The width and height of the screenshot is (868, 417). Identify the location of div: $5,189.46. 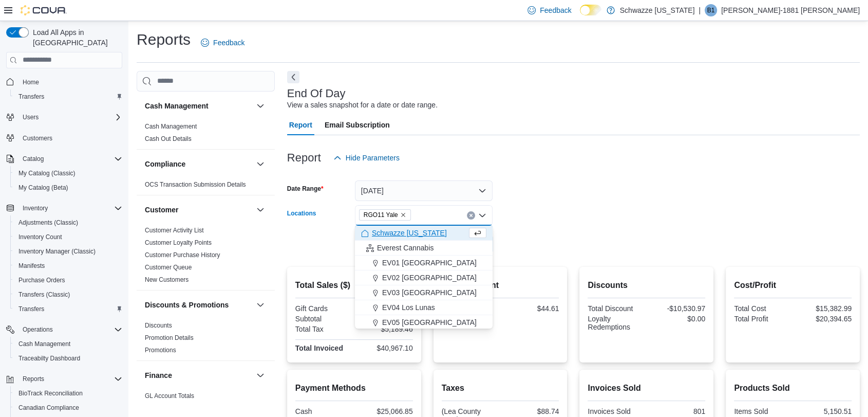
(384, 329).